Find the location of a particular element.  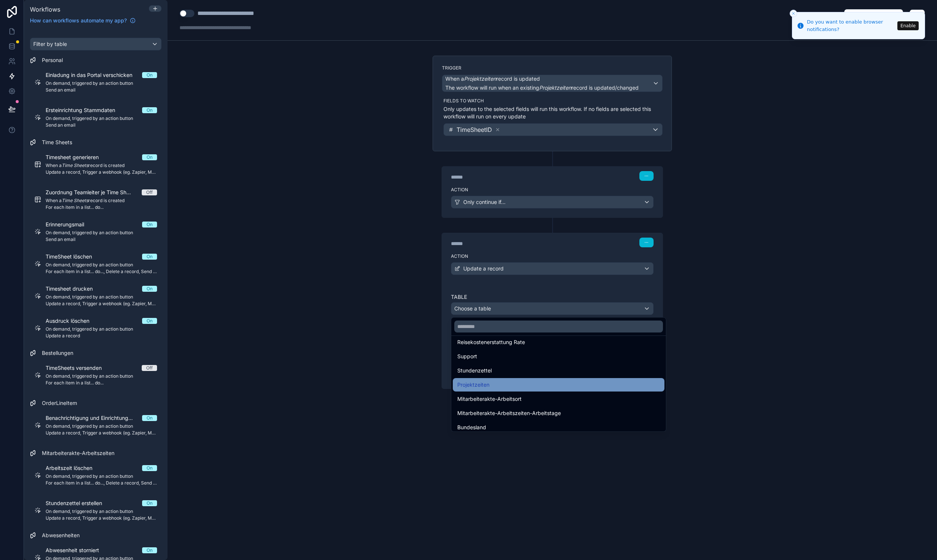

span: Support is located at coordinates (467, 357).